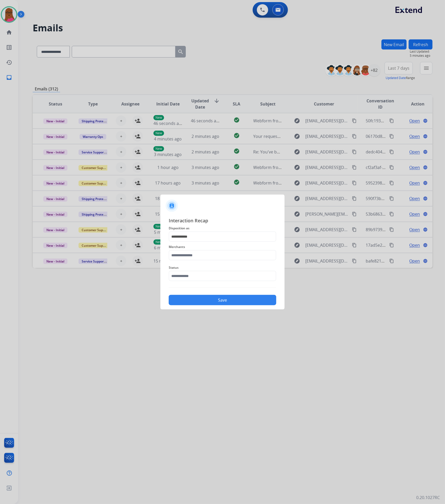 The width and height of the screenshot is (445, 504). I want to click on p: 0.20.1027RC, so click(428, 498).